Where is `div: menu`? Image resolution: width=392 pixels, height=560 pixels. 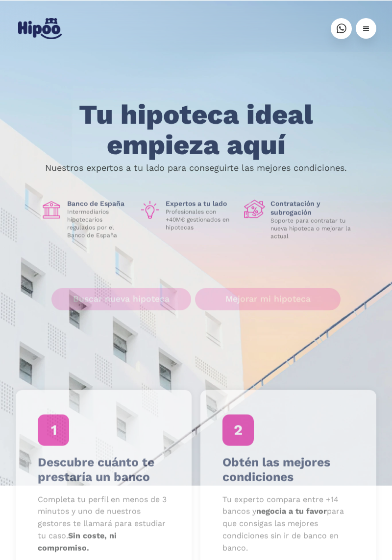 div: menu is located at coordinates (366, 29).